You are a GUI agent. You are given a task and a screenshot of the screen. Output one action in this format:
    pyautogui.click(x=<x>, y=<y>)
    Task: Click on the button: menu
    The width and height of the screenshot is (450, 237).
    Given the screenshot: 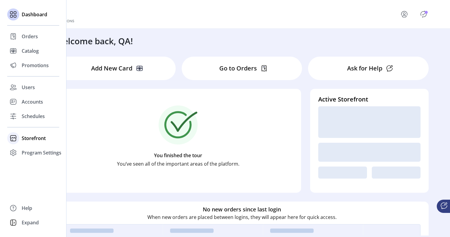 What is the action you would take?
    pyautogui.click(x=405, y=14)
    